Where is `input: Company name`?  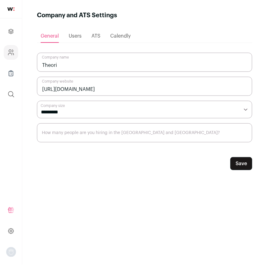 input: Company name is located at coordinates (145, 62).